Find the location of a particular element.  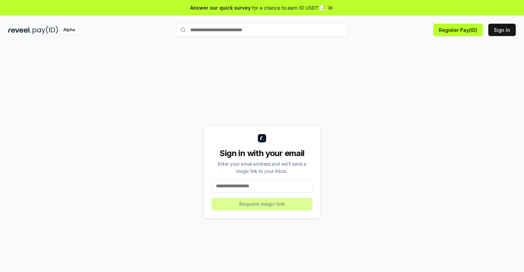

div: Enter your email address and we’ll send a magic link to your inbox. is located at coordinates (262, 168).